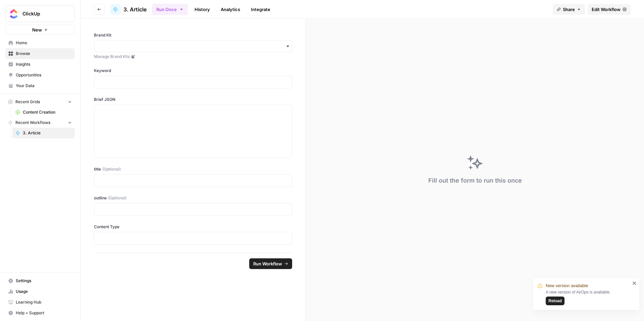 This screenshot has height=321, width=644. What do you see at coordinates (44, 75) in the screenshot?
I see `span: Opportunities` at bounding box center [44, 75].